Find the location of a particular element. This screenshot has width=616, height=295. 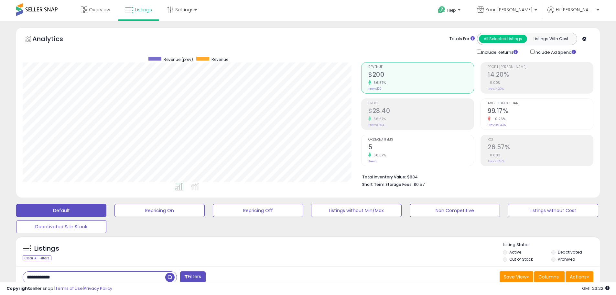

h5: Analytics is located at coordinates (54, 39).